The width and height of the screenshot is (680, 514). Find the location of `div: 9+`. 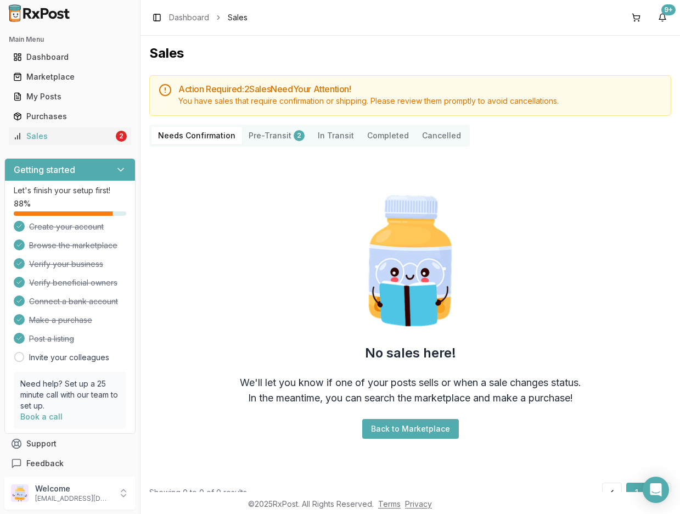

div: 9+ is located at coordinates (669, 10).